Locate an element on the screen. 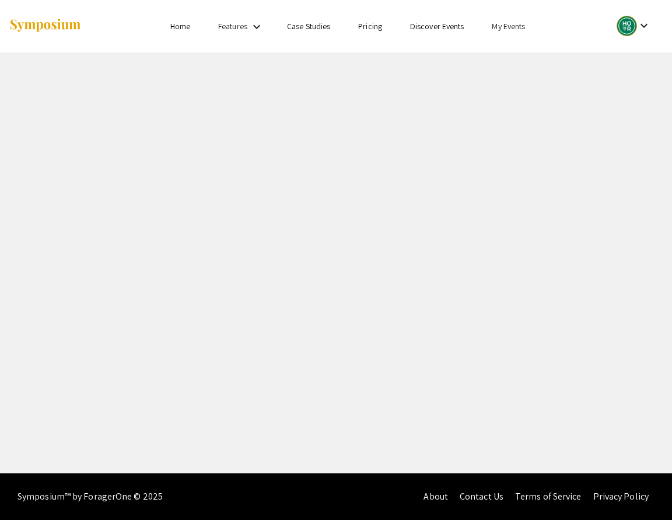 The width and height of the screenshot is (672, 520). mat-icon: Expand account dropdown is located at coordinates (644, 26).